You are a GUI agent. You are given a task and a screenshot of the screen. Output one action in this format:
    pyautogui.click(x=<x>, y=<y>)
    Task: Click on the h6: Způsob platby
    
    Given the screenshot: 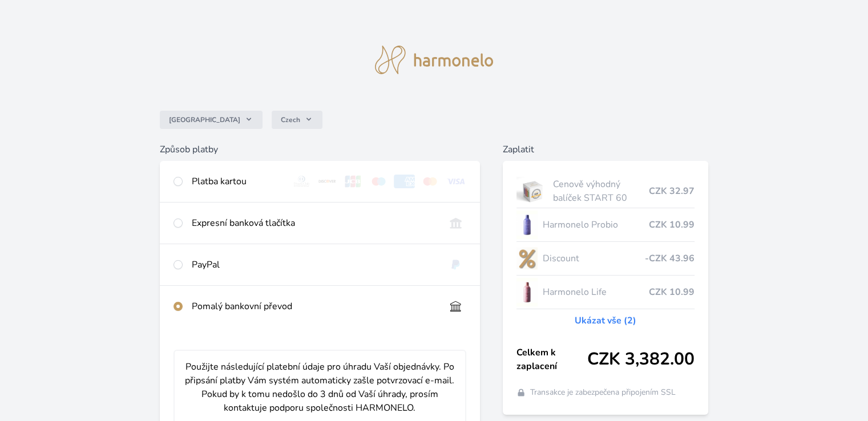 What is the action you would take?
    pyautogui.click(x=319, y=149)
    